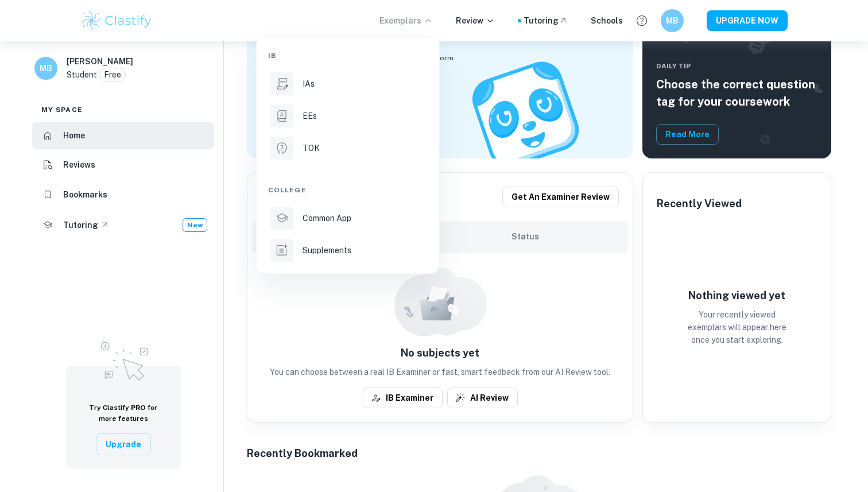  Describe the element at coordinates (348, 250) in the screenshot. I see `a: Supplements` at that location.